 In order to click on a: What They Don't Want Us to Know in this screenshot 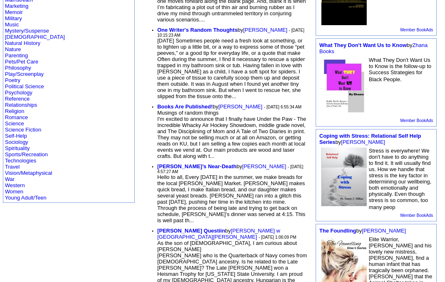, I will do `click(363, 45)`.